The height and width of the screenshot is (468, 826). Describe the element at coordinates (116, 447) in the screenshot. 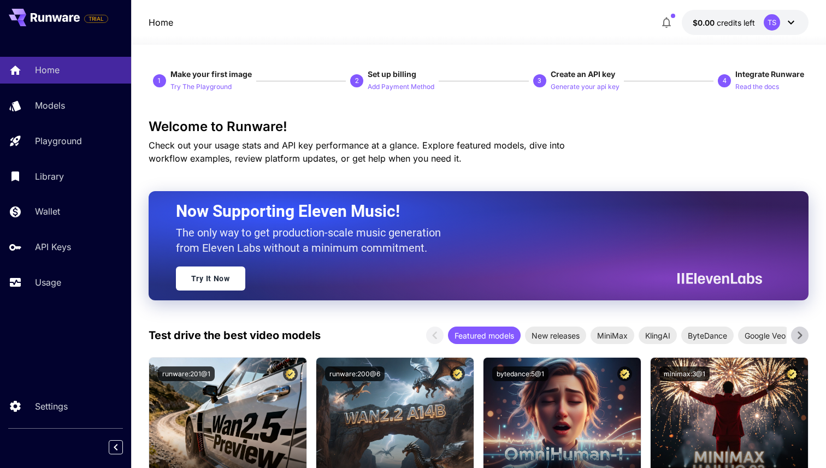

I see `button: Collapse sidebar` at that location.